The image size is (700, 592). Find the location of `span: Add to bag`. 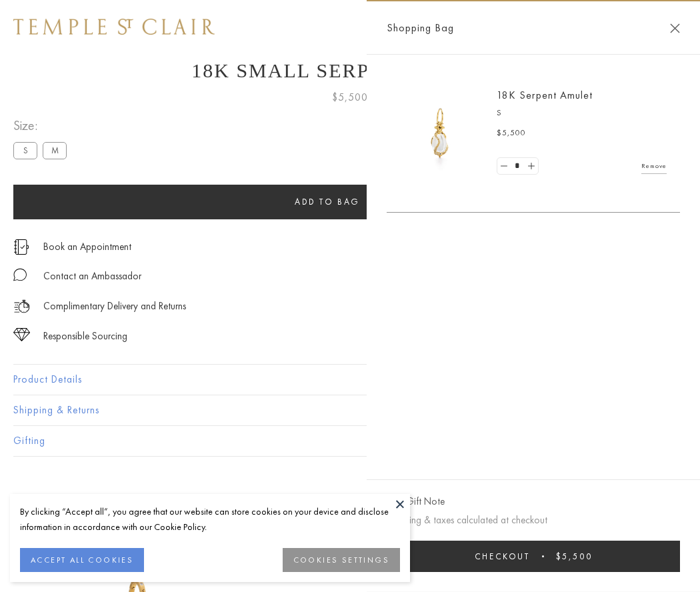

span: Add to bag is located at coordinates (328, 201).